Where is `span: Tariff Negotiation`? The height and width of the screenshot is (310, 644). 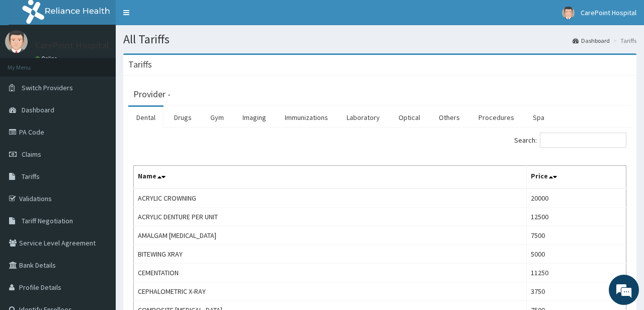
span: Tariff Negotiation is located at coordinates (47, 221).